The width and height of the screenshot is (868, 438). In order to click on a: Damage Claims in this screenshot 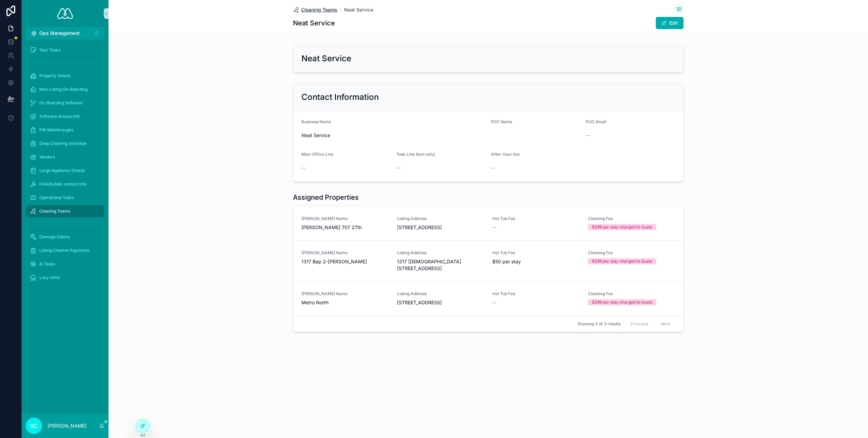, I will do `click(65, 237)`.